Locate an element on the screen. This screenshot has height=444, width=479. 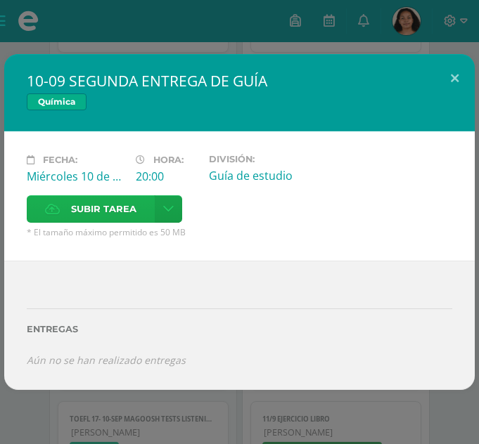
span: * El tamaño máximo permitido es 50 MB is located at coordinates (239, 232).